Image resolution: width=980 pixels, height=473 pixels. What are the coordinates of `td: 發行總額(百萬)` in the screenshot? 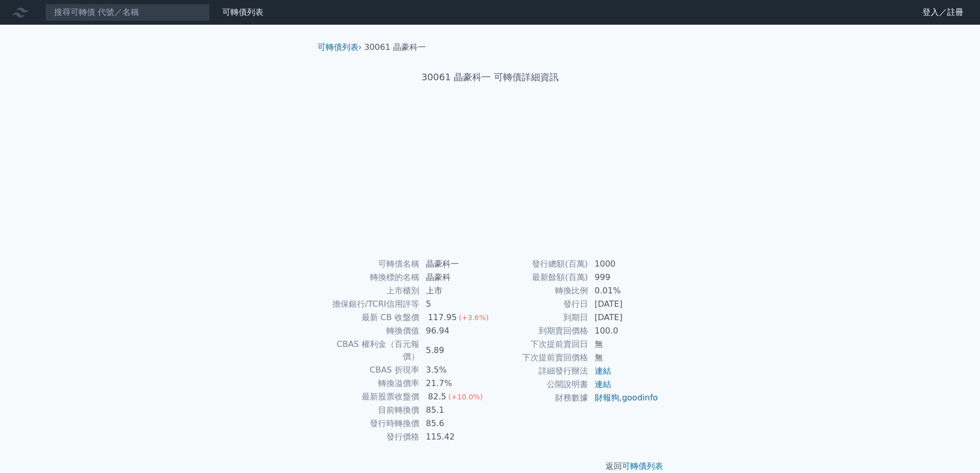 It's located at (539, 264).